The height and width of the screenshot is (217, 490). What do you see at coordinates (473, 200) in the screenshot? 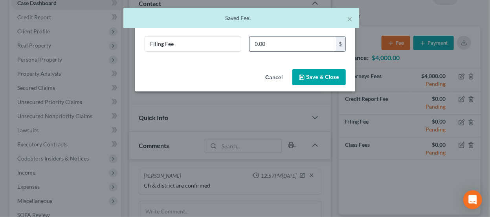
I see `div: Open Intercom Messenger` at bounding box center [473, 200].